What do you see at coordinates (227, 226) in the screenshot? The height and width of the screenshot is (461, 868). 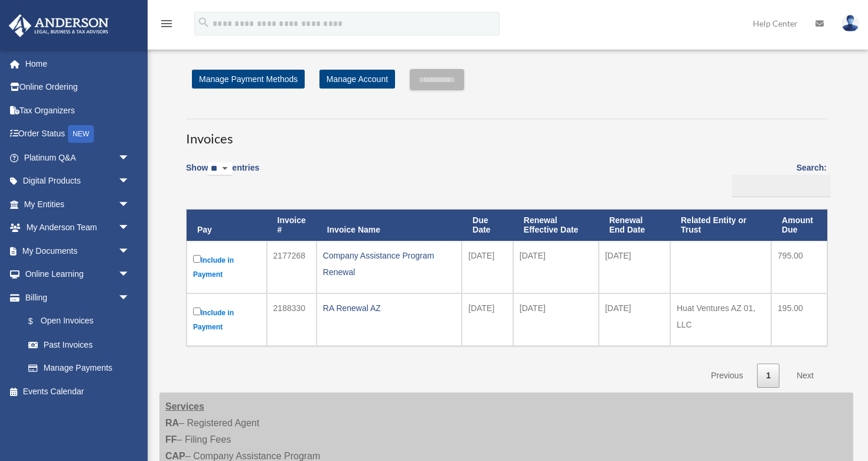 I see `th: Pay: activate to sort column descending` at bounding box center [227, 226].